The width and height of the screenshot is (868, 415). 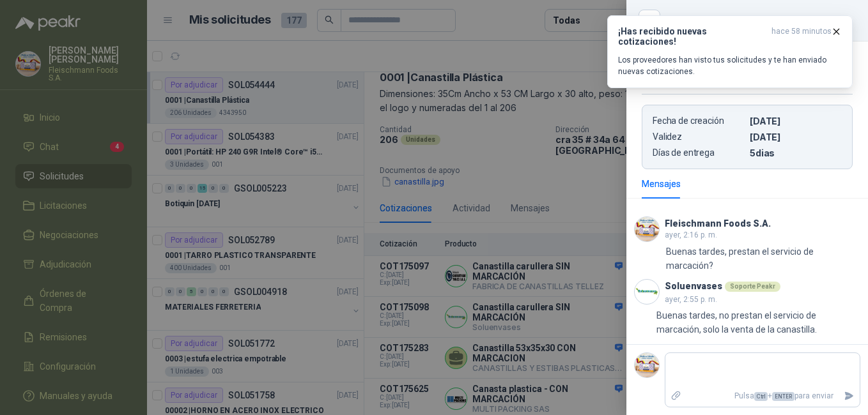 I want to click on p: Validez, so click(x=698, y=136).